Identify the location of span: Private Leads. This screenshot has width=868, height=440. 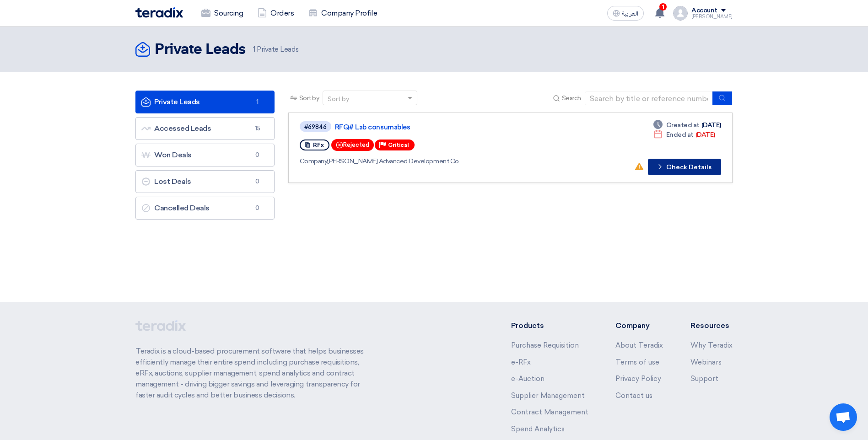
(276, 49).